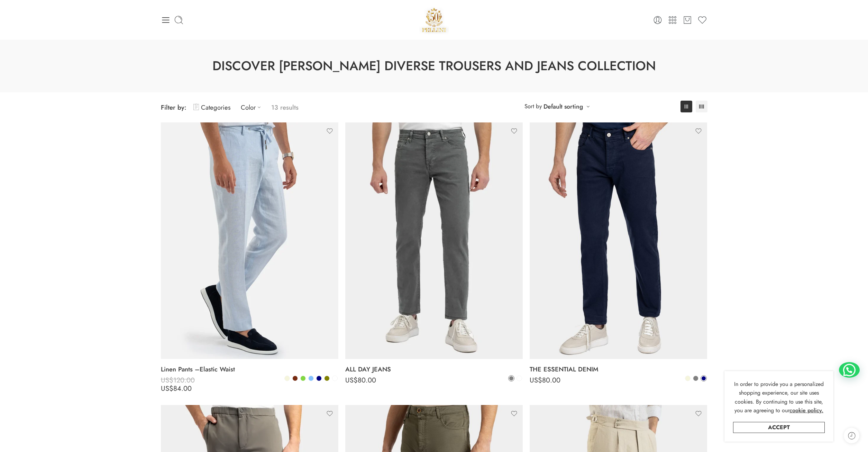 The height and width of the screenshot is (452, 868). I want to click on a: Login / Register, so click(658, 20).